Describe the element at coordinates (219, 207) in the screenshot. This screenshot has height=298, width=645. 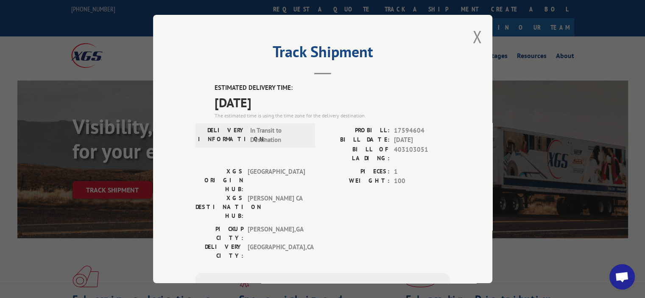
I see `label: XGS DESTINATION HUB:` at that location.